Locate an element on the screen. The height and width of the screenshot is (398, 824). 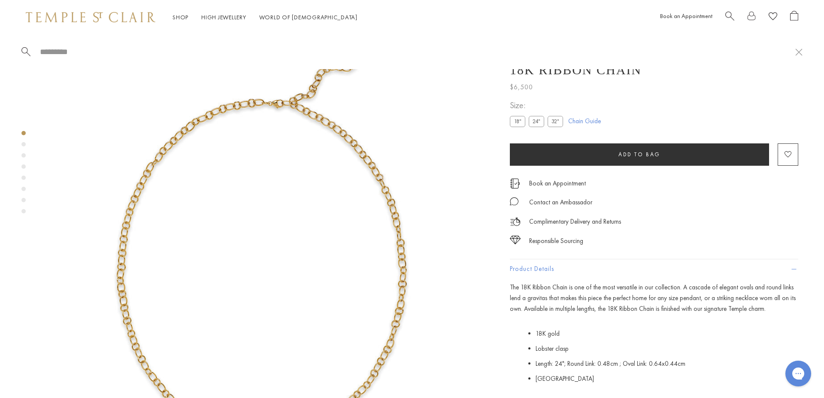
button: Add to bag is located at coordinates (639, 154).